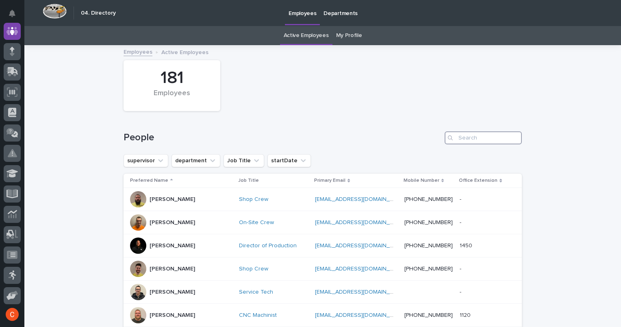 This screenshot has height=327, width=621. What do you see at coordinates (138, 51) in the screenshot?
I see `a: Employees` at bounding box center [138, 51].